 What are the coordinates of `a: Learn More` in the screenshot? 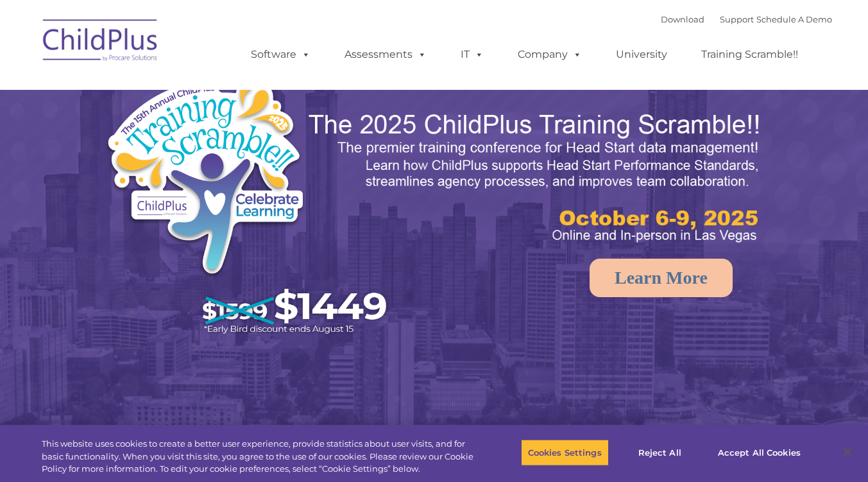 It's located at (661, 277).